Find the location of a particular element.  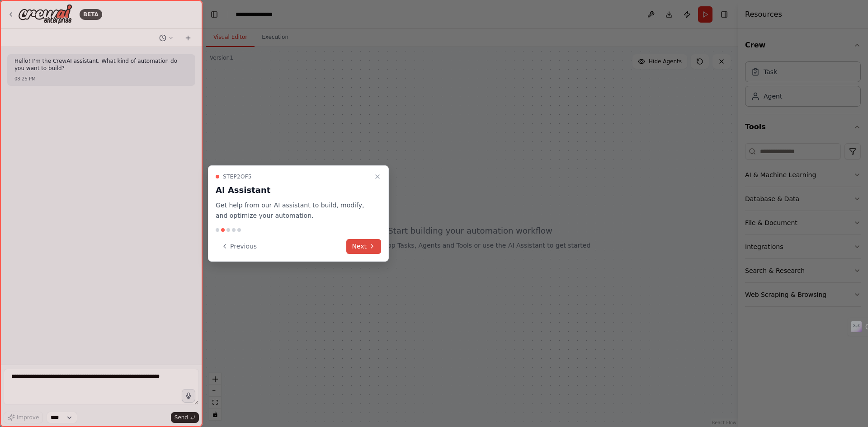

span: Step 2 of 5 is located at coordinates (237, 177).